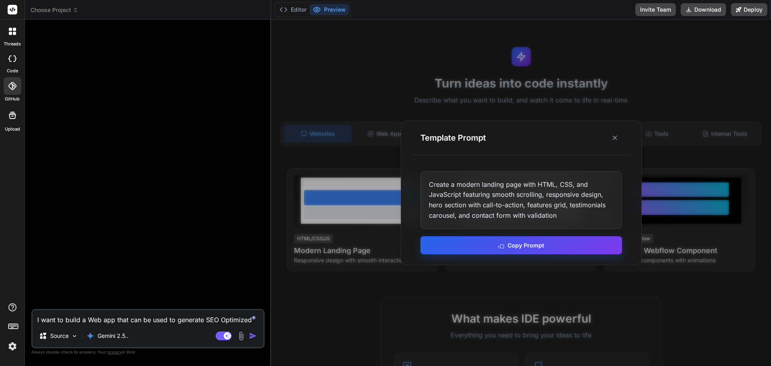  What do you see at coordinates (74, 336) in the screenshot?
I see `img: Pick Models` at bounding box center [74, 336].